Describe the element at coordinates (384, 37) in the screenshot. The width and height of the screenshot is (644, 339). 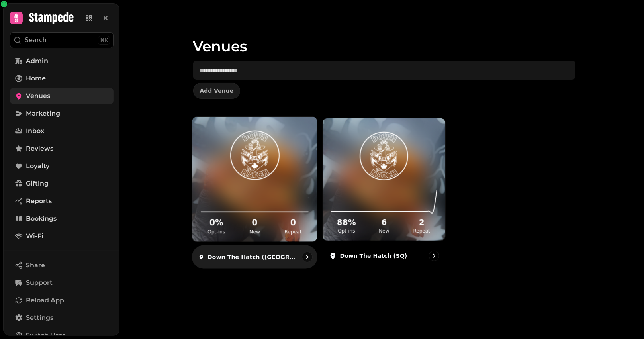
I see `h1: Venues` at that location.